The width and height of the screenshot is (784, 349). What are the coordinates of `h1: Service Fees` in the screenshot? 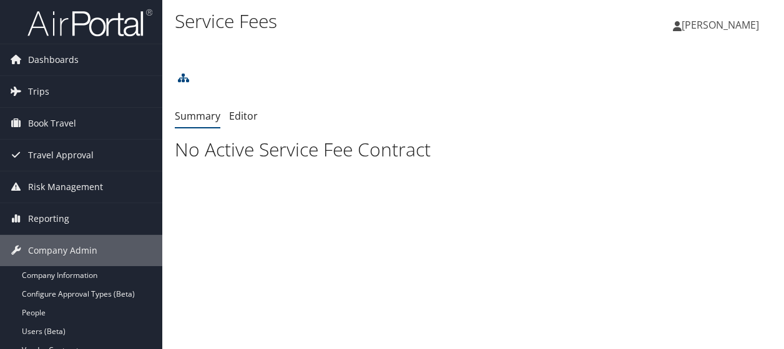 It's located at (373, 21).